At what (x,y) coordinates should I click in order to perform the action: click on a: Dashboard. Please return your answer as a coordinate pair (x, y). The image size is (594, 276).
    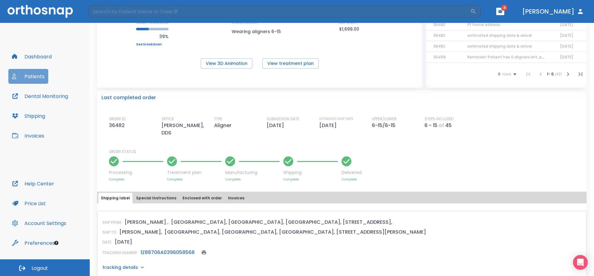
    Looking at the image, I should click on (32, 57).